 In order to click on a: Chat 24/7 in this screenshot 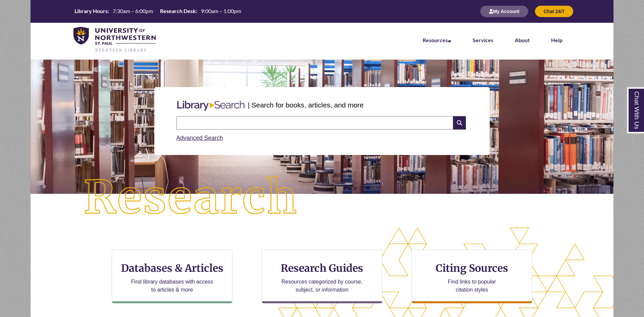, I will do `click(554, 11)`.